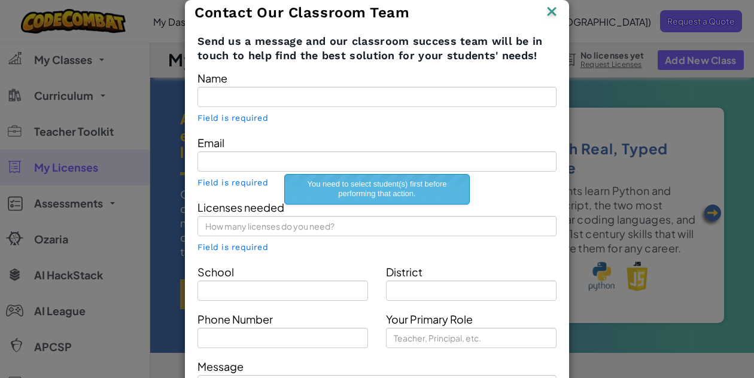  I want to click on span: Name, so click(213, 78).